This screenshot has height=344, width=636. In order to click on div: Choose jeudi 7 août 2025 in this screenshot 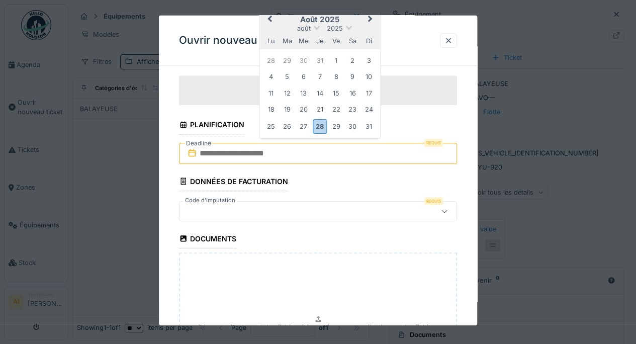, I will do `click(320, 76)`.